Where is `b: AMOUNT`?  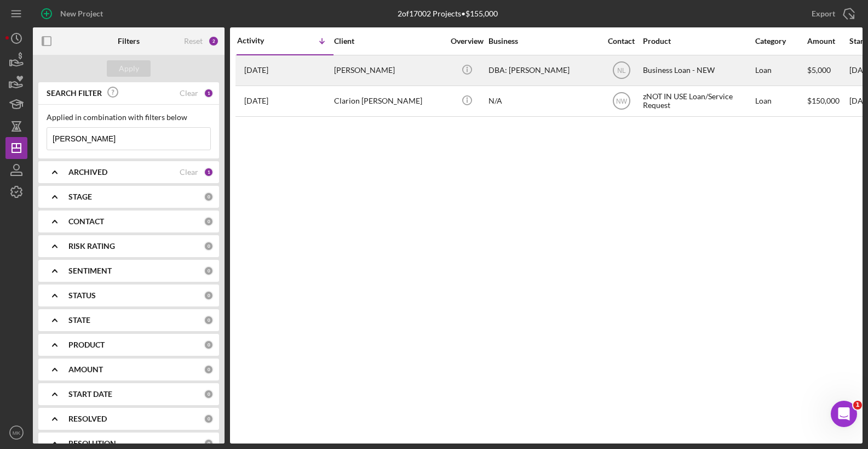
b: AMOUNT is located at coordinates (86, 369).